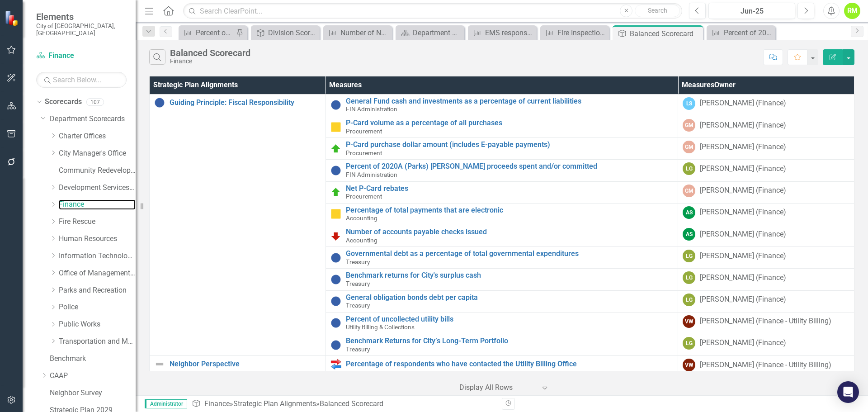 The width and height of the screenshot is (868, 412). What do you see at coordinates (97, 273) in the screenshot?
I see `a: Office of Management and Budget` at bounding box center [97, 273].